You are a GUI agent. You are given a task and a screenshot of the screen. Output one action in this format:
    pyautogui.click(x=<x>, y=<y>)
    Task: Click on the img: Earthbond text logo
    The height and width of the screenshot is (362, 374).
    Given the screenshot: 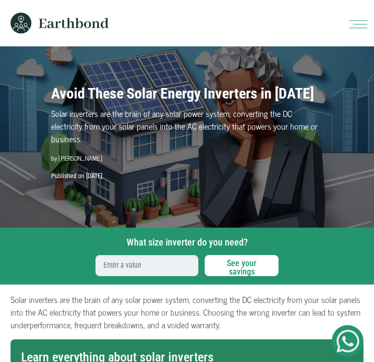 What is the action you would take?
    pyautogui.click(x=73, y=23)
    